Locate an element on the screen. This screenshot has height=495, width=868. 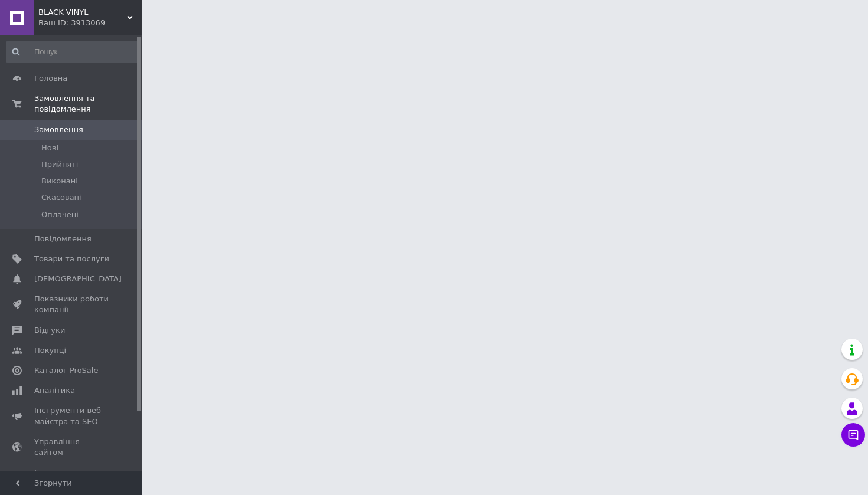
span: Замовлення та повідомлення is located at coordinates (88, 104).